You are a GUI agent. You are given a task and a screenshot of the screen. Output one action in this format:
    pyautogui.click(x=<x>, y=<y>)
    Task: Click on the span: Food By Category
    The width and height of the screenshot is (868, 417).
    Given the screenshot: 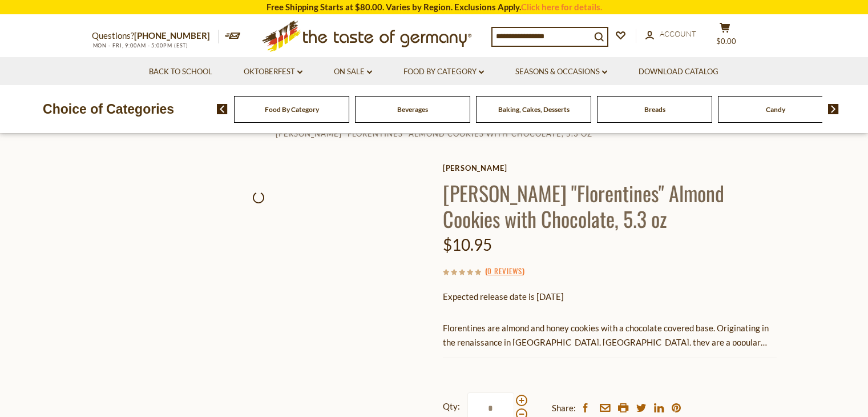 What is the action you would take?
    pyautogui.click(x=291, y=109)
    